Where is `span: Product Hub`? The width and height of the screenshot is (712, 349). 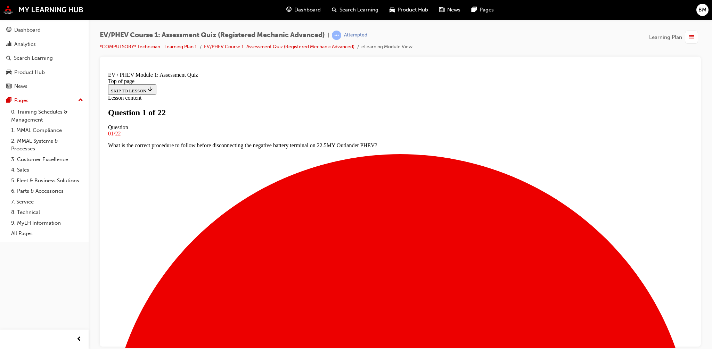 span: Product Hub is located at coordinates (413, 10).